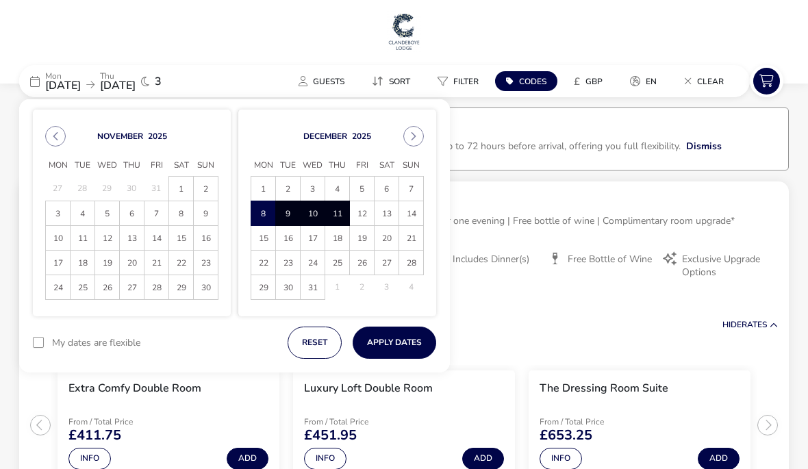 This screenshot has height=469, width=808. I want to click on span: 17, so click(58, 263).